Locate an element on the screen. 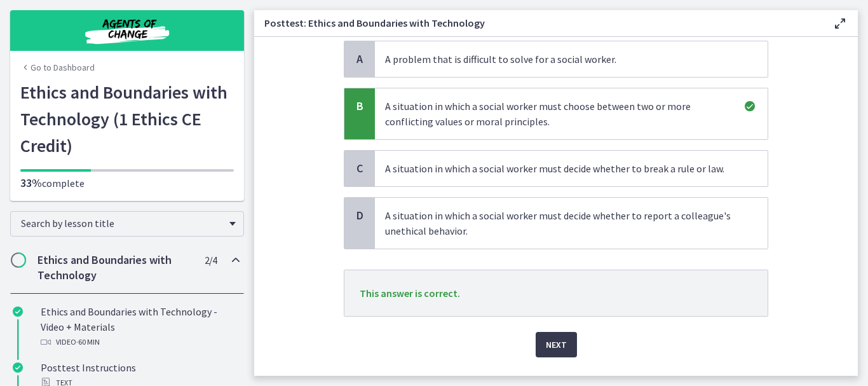 This screenshot has height=386, width=868. p: A situation in which a social worker must decide whether to report a colleague's unethical behavior. is located at coordinates (559, 224).